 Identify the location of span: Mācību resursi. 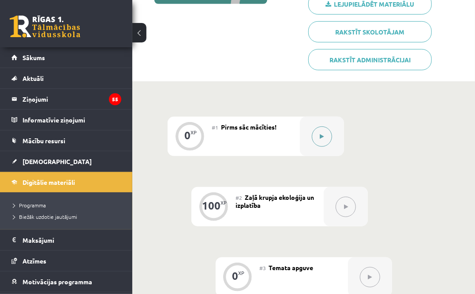
(44, 140).